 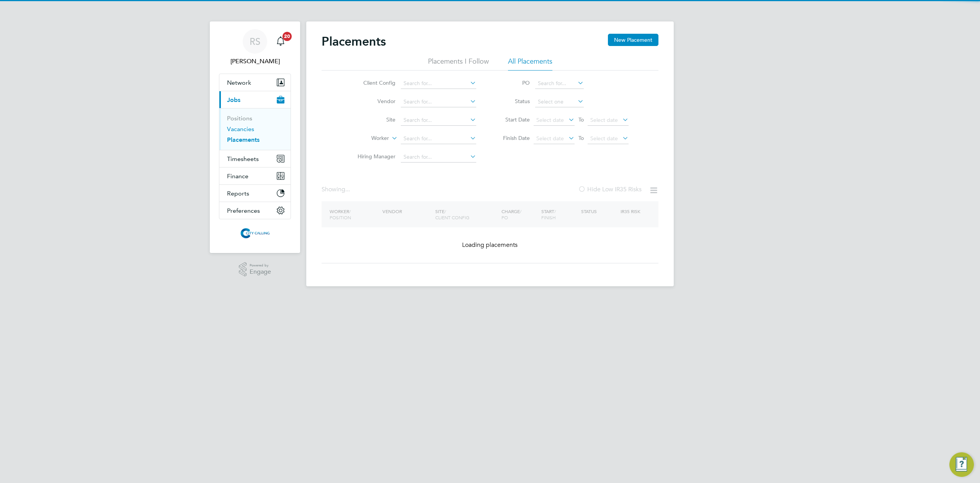 I want to click on a: Positions, so click(x=240, y=118).